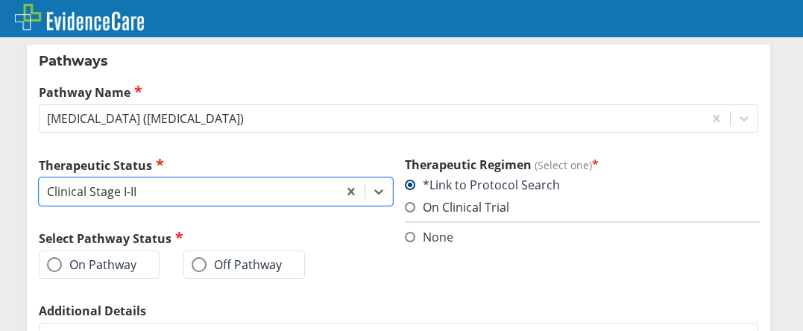 The height and width of the screenshot is (331, 803). What do you see at coordinates (215, 165) in the screenshot?
I see `label: Therapeutic Status` at bounding box center [215, 165].